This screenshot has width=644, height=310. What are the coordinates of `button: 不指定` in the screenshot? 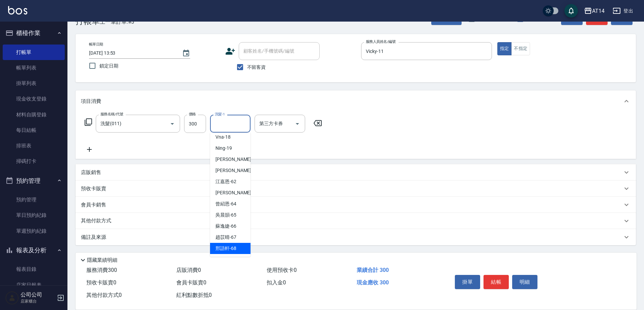 It's located at (520, 49).